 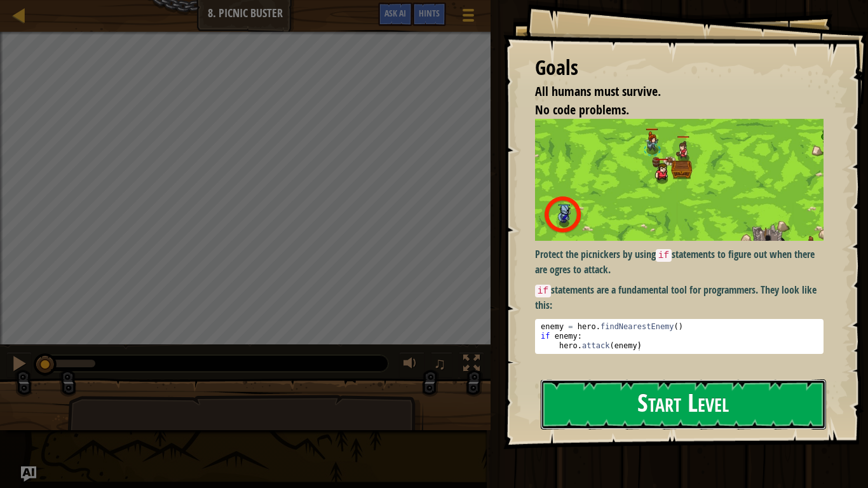 I want to click on li: No code problems., so click(x=669, y=110).